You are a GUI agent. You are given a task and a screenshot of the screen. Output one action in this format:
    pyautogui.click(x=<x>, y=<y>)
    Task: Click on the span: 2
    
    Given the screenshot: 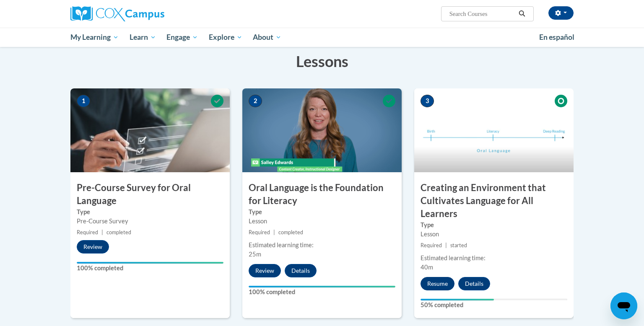 What is the action you would take?
    pyautogui.click(x=255, y=101)
    